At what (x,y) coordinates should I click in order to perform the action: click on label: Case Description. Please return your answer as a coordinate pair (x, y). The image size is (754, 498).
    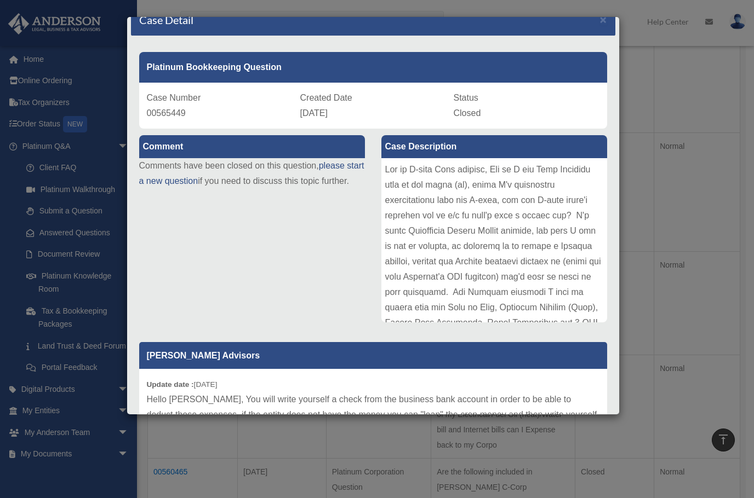
    Looking at the image, I should click on (494, 147).